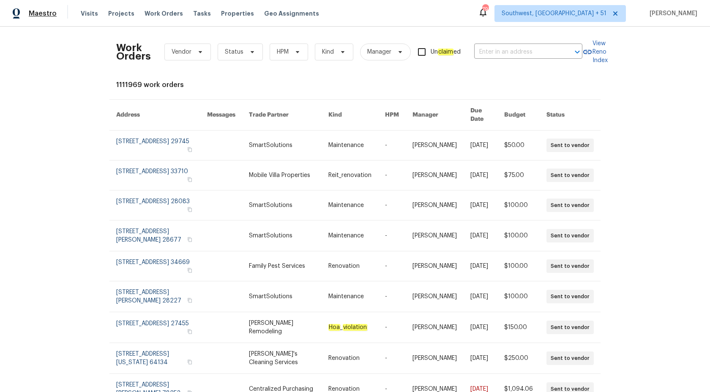  I want to click on em: claim, so click(445, 52).